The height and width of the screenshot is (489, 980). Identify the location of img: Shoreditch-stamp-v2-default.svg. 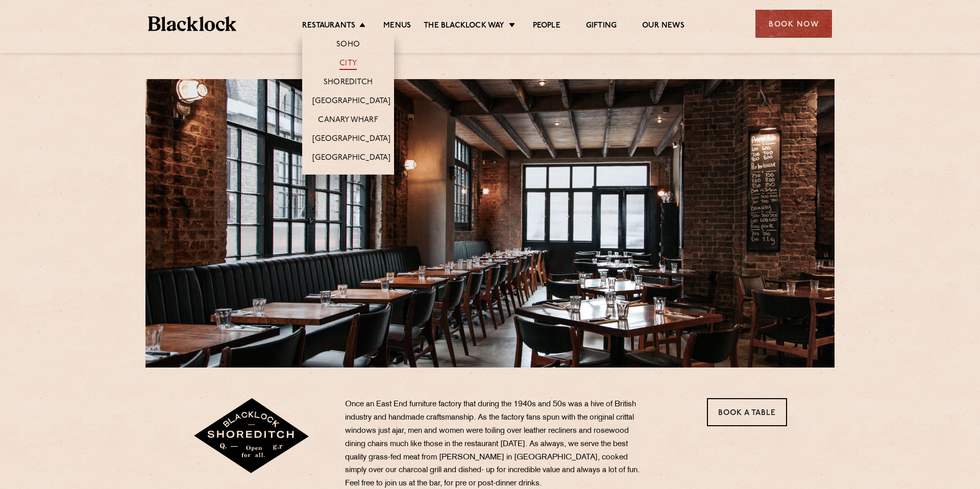
(251, 437).